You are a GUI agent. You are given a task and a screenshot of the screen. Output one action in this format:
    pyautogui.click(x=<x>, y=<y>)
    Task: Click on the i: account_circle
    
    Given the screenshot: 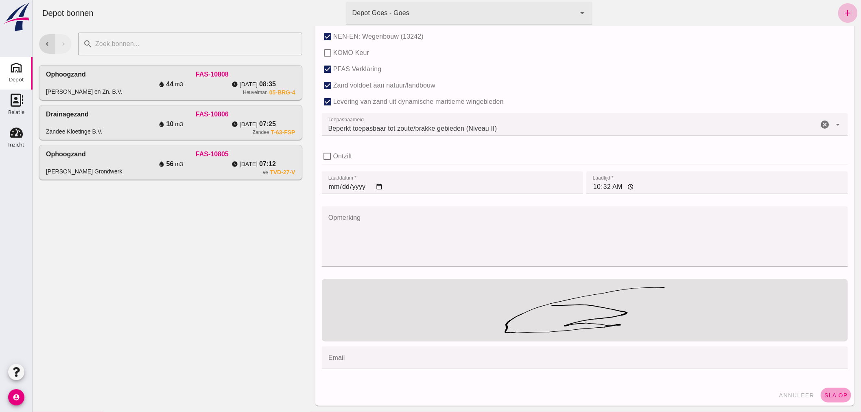 What is the action you would take?
    pyautogui.click(x=16, y=397)
    